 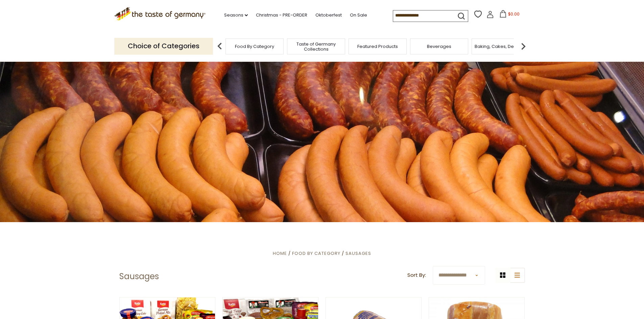 What do you see at coordinates (378, 46) in the screenshot?
I see `span: Featured Products` at bounding box center [378, 46].